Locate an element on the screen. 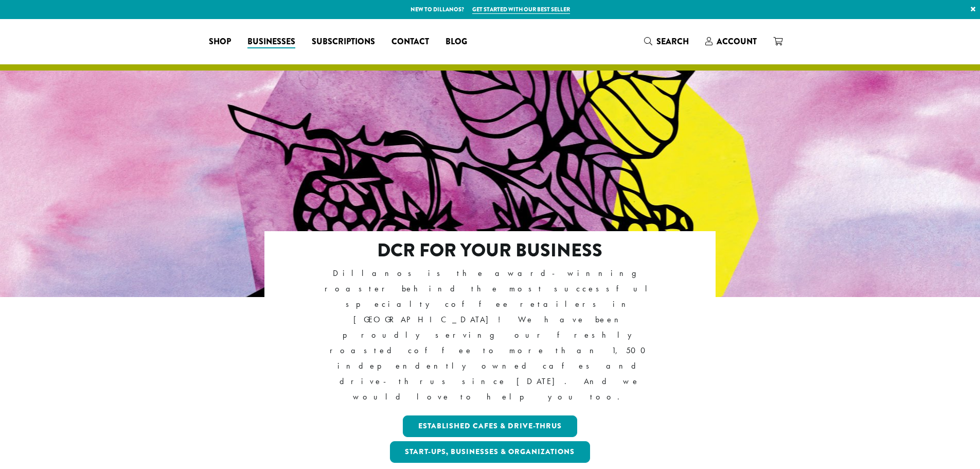 This screenshot has height=469, width=980. a: Get started with our best seller is located at coordinates (521, 9).